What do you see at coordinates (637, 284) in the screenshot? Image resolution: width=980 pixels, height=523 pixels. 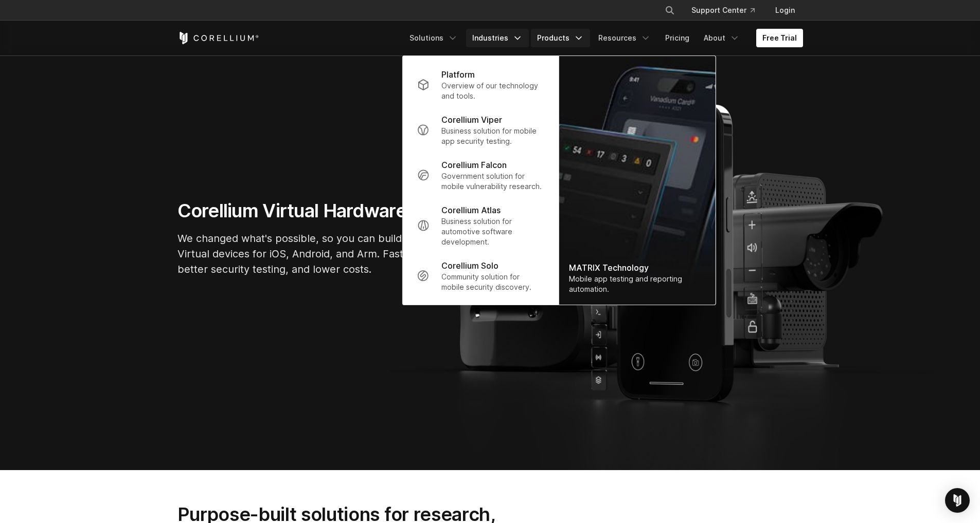 I see `div: Mobile app testing and reporting automation.` at bounding box center [637, 284].